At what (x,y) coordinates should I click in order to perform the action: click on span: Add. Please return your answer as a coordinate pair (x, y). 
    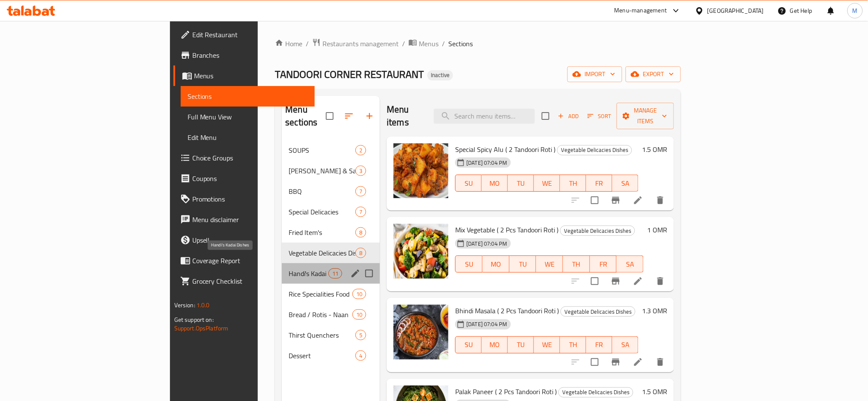
    Looking at the image, I should click on (568, 116).